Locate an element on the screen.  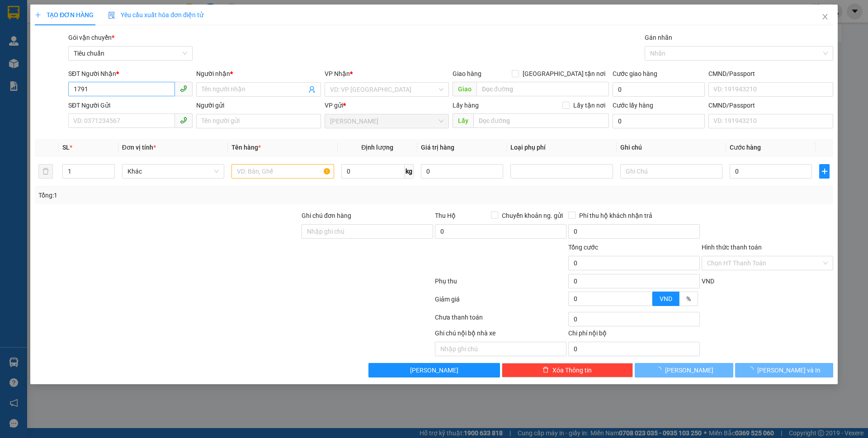
span: Chuyển khoản ng. gửi is located at coordinates (532, 216).